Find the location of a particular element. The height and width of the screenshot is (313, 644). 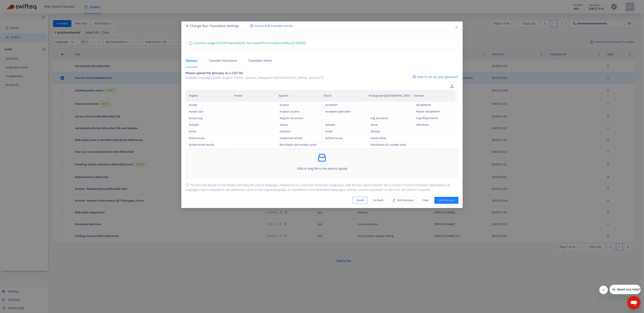

div: Activo(s) is located at coordinates (299, 132).